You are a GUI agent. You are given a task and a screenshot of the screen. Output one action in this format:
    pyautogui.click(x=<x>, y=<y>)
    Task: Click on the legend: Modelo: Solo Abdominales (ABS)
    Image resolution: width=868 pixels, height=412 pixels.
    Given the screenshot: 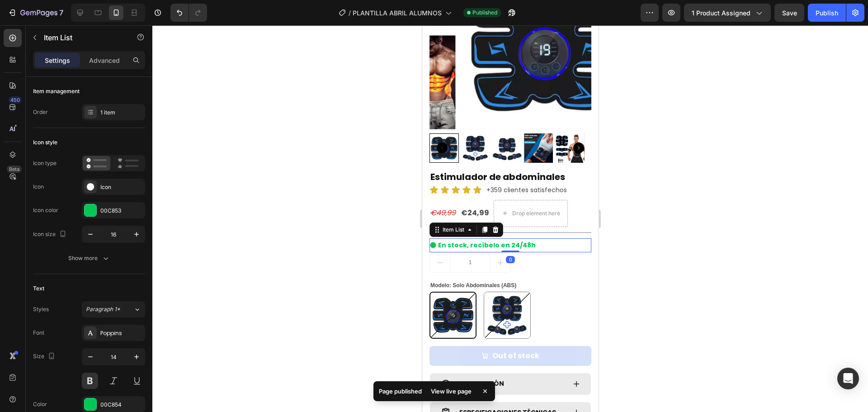 What is the action you would take?
    pyautogui.click(x=51, y=260)
    